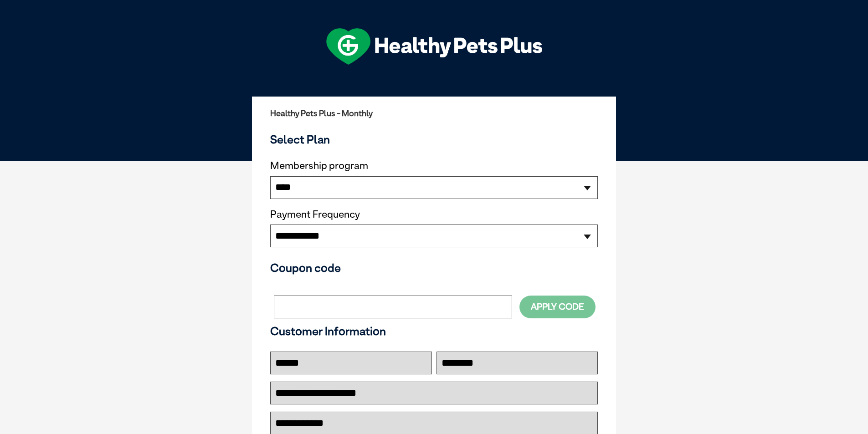 The height and width of the screenshot is (434, 868). Describe the element at coordinates (315, 215) in the screenshot. I see `label: Payment Frequency` at that location.